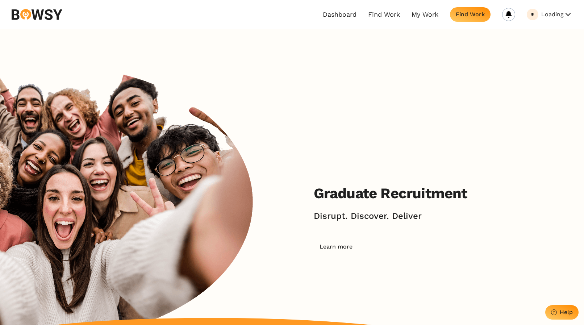  What do you see at coordinates (532, 14) in the screenshot?
I see `a: Loading` at bounding box center [532, 14].